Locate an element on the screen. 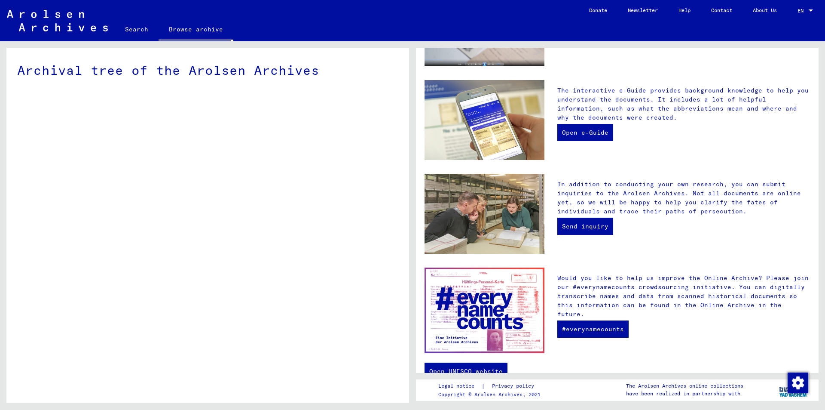  img: yv_logo.png is located at coordinates (793, 389).